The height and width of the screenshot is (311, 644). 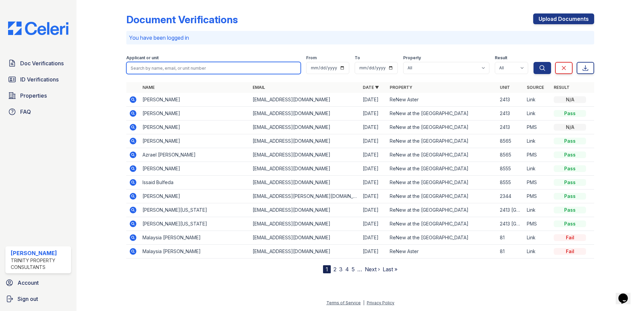 I want to click on a: 3, so click(x=341, y=269).